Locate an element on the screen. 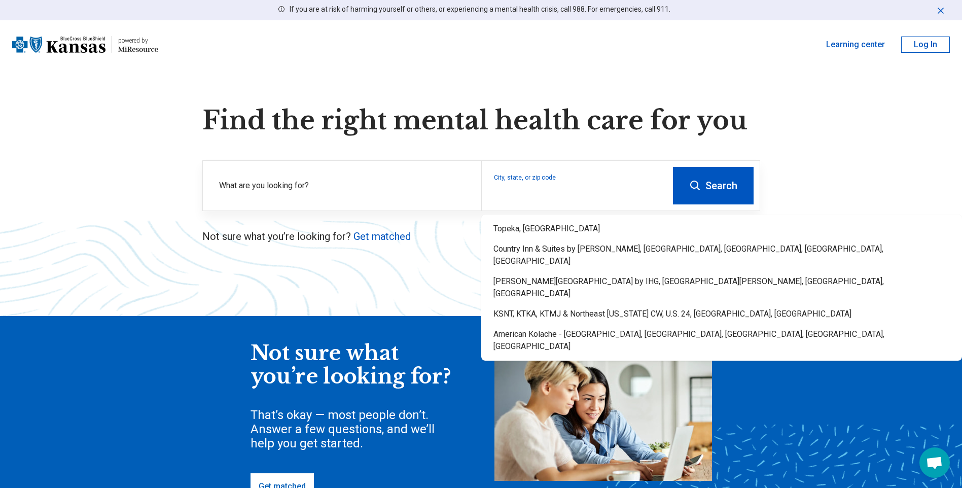 Image resolution: width=962 pixels, height=488 pixels. div: Suggestions is located at coordinates (722, 287).